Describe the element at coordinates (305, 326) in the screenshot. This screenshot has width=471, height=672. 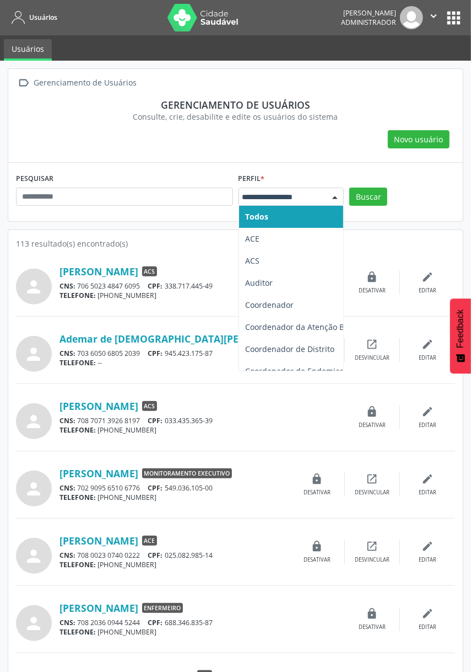
I see `span: Coordenador da Atenção Básica` at that location.